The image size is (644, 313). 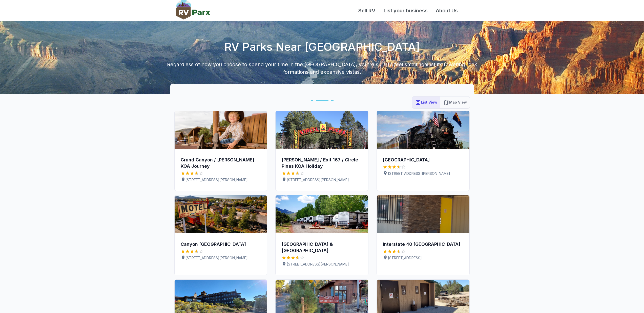 I want to click on img: Williams / Exit 167 / Circle Pines KOA Holiday, so click(x=322, y=130).